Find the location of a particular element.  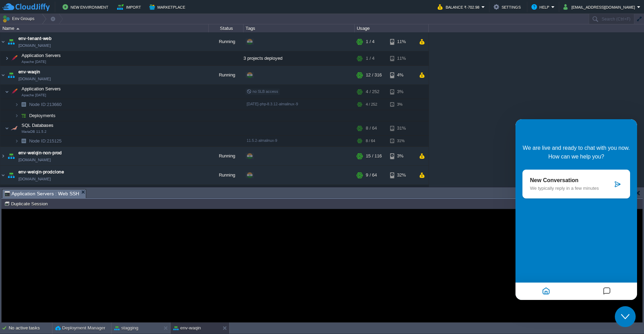

button: Help is located at coordinates (541, 7).